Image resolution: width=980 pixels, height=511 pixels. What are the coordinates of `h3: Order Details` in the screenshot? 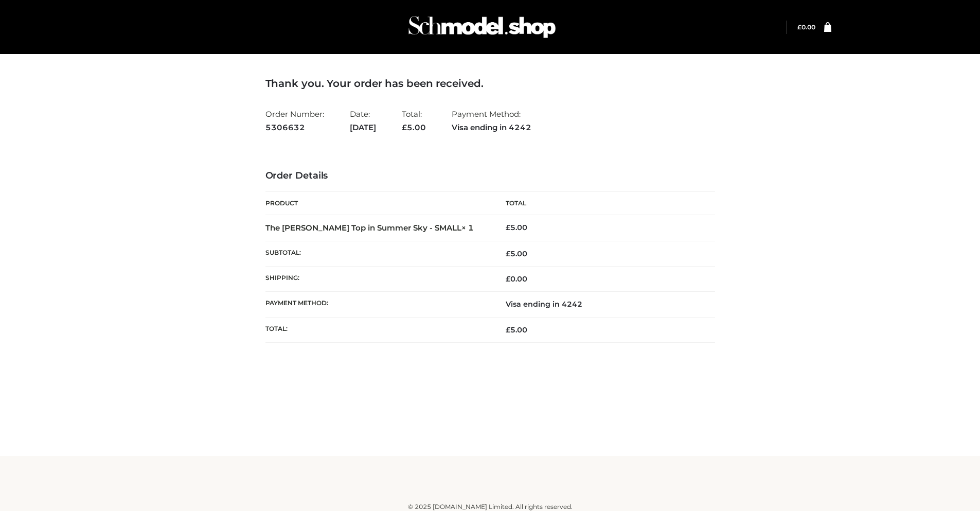 It's located at (490, 176).